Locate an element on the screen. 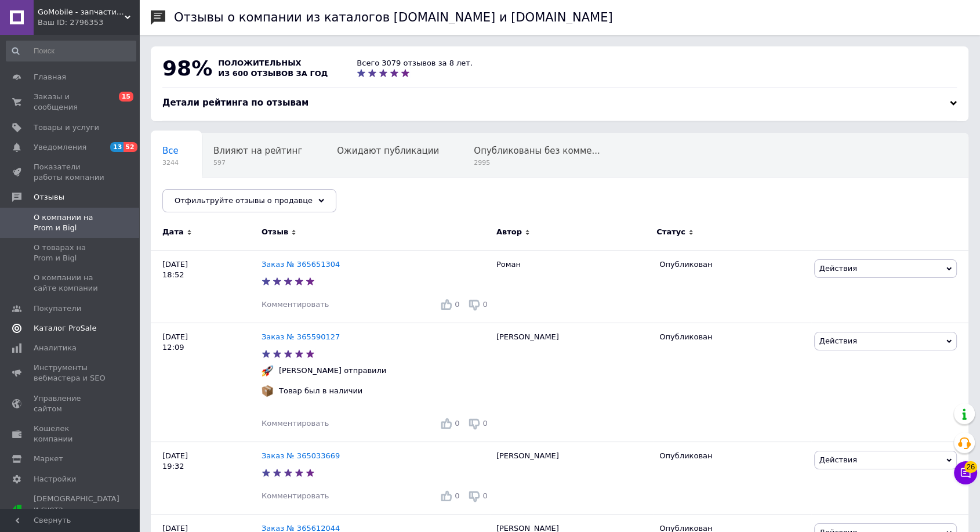  span: 13 is located at coordinates (117, 147).